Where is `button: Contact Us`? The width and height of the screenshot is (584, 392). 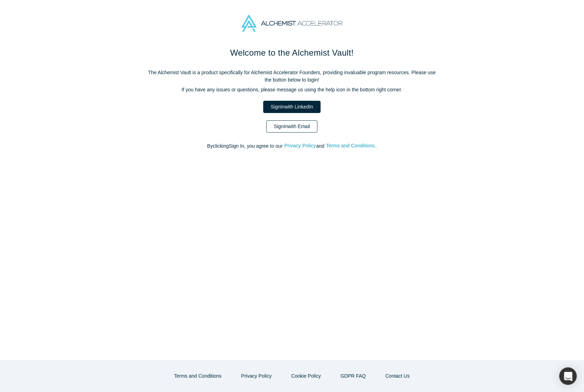 button: Contact Us is located at coordinates (397, 376).